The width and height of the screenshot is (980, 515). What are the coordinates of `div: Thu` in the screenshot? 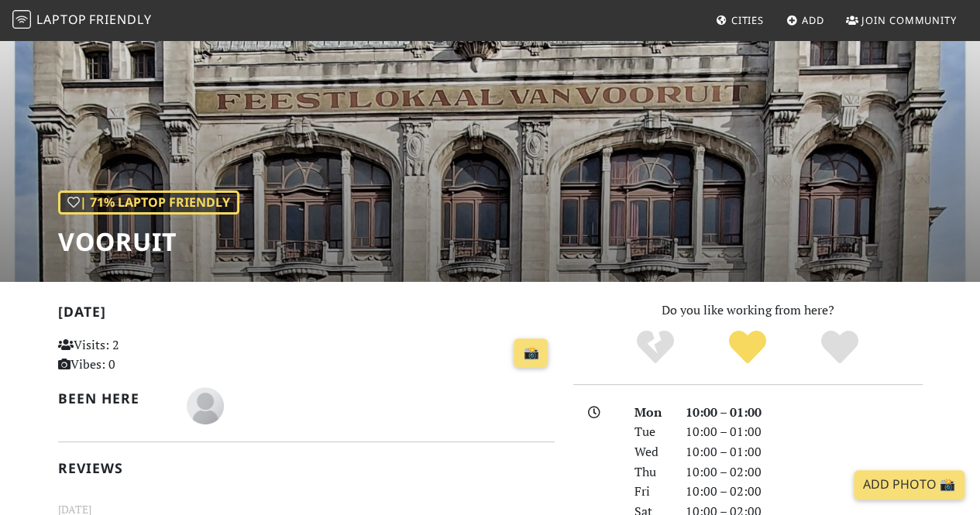 It's located at (651, 472).